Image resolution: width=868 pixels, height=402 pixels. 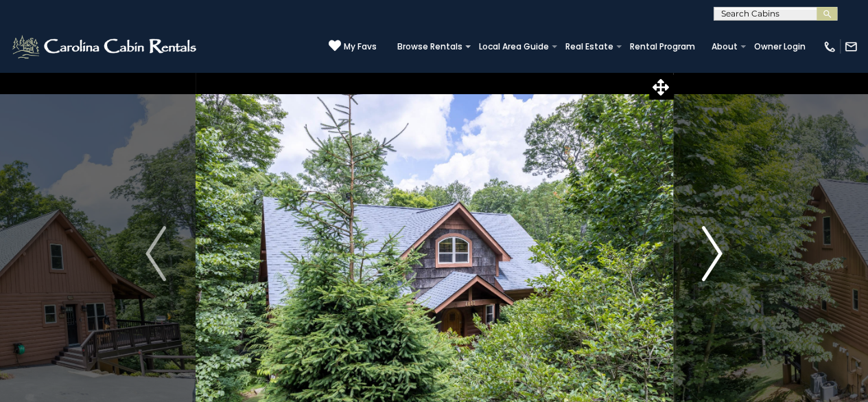 What do you see at coordinates (429, 47) in the screenshot?
I see `a: Browse Rentals` at bounding box center [429, 47].